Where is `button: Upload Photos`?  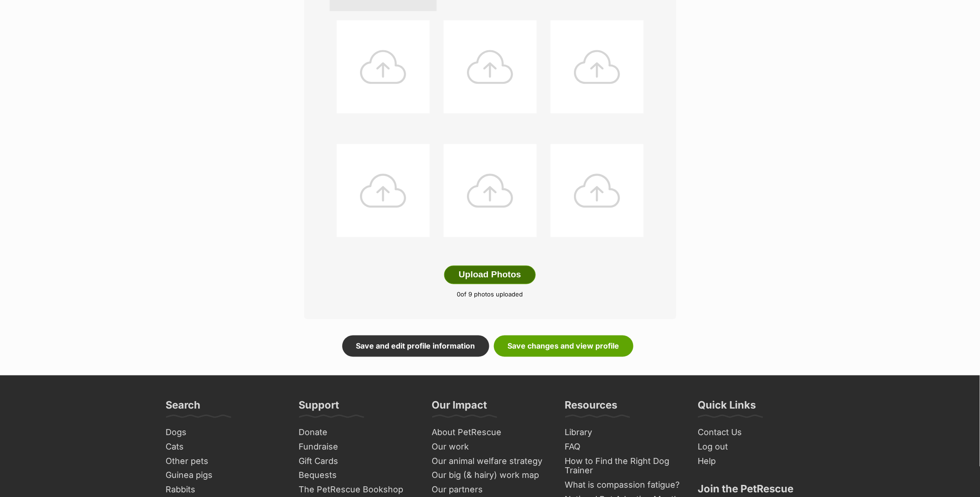
button: Upload Photos is located at coordinates (490, 275).